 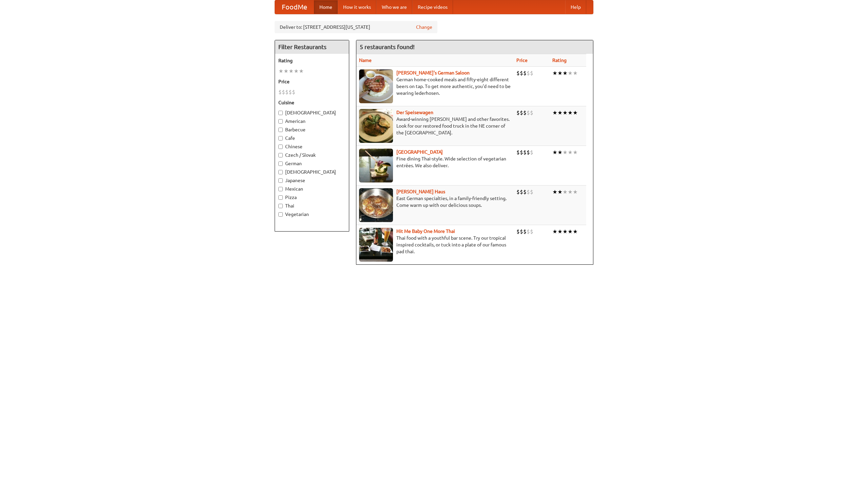 I want to click on input: Pizza, so click(x=280, y=198).